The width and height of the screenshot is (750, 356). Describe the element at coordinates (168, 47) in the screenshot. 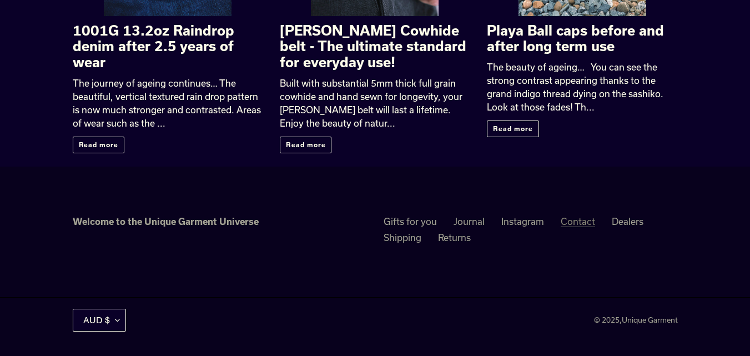

I see `h3: 1001G 13.2oz Raindrop denim after 2.5 years of wear` at that location.